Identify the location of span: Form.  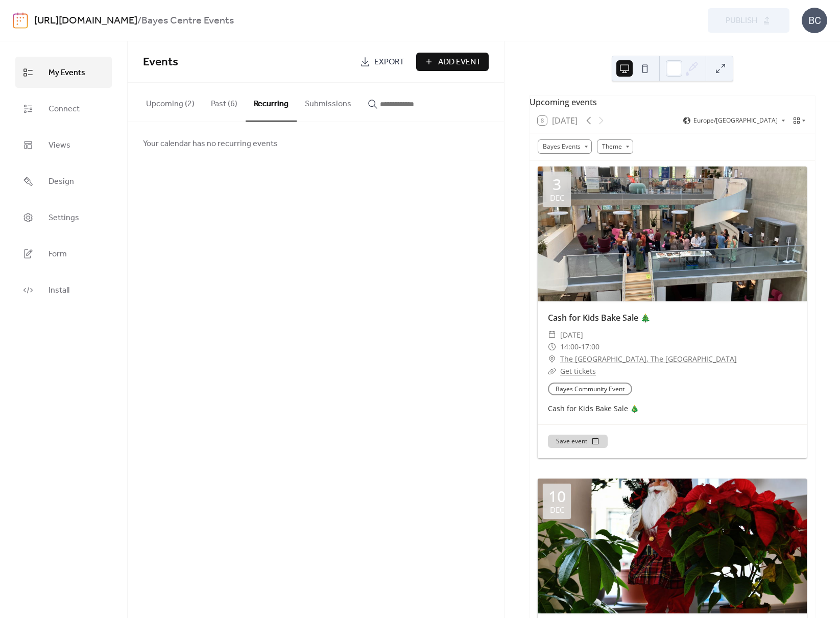
(58, 254).